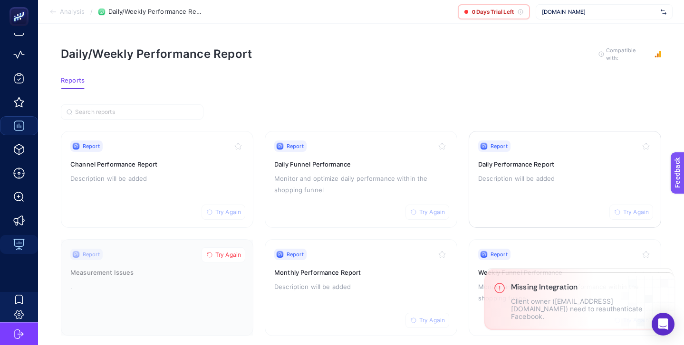 The width and height of the screenshot is (684, 345). I want to click on span: Analysis, so click(72, 12).